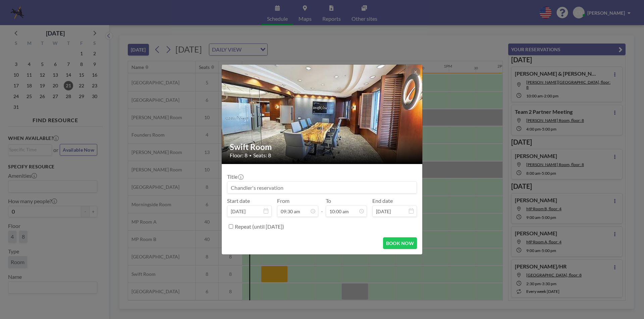 This screenshot has height=319, width=644. Describe the element at coordinates (382, 201) in the screenshot. I see `label: End date` at that location.